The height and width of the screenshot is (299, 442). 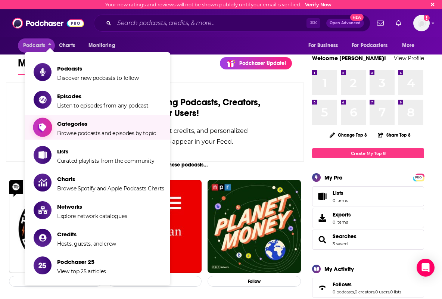 What do you see at coordinates (92, 216) in the screenshot?
I see `span: Explore network catalogues` at bounding box center [92, 216].